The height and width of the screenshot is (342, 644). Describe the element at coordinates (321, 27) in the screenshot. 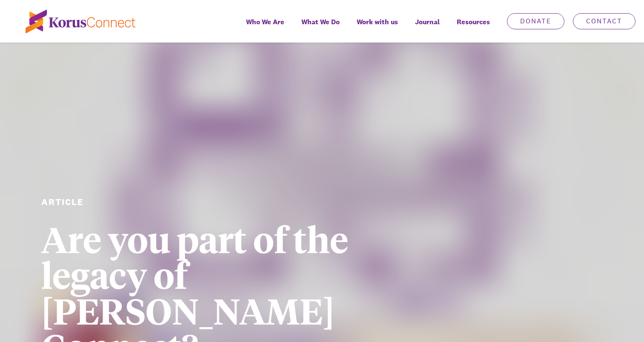

I see `a: What We Do` at that location.